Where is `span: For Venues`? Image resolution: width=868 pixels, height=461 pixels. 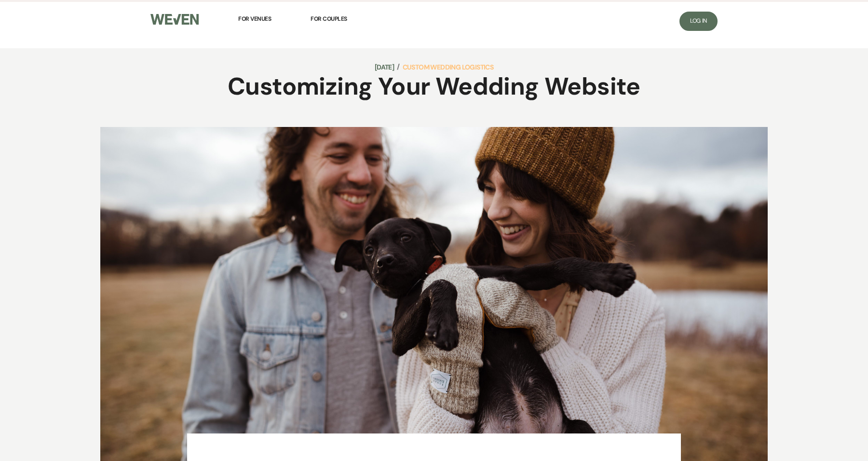
span: For Venues is located at coordinates (255, 19).